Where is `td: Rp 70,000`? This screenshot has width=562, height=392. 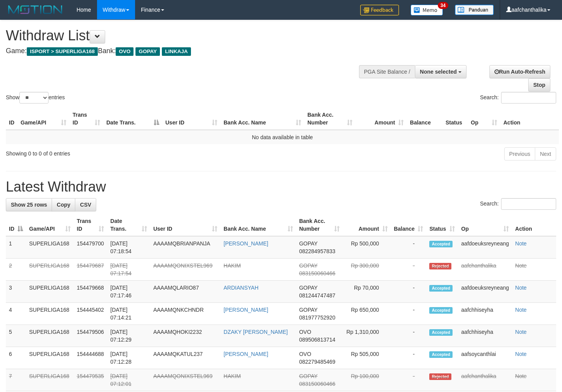 td: Rp 70,000 is located at coordinates (367, 292).